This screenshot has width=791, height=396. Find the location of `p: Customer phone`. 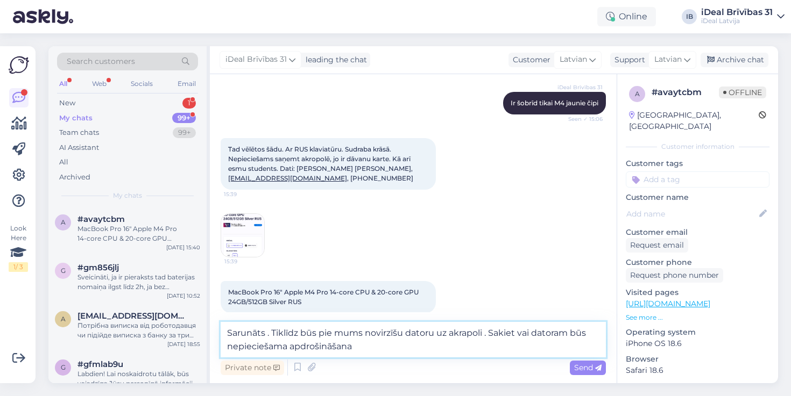

p: Customer phone is located at coordinates (697, 263).